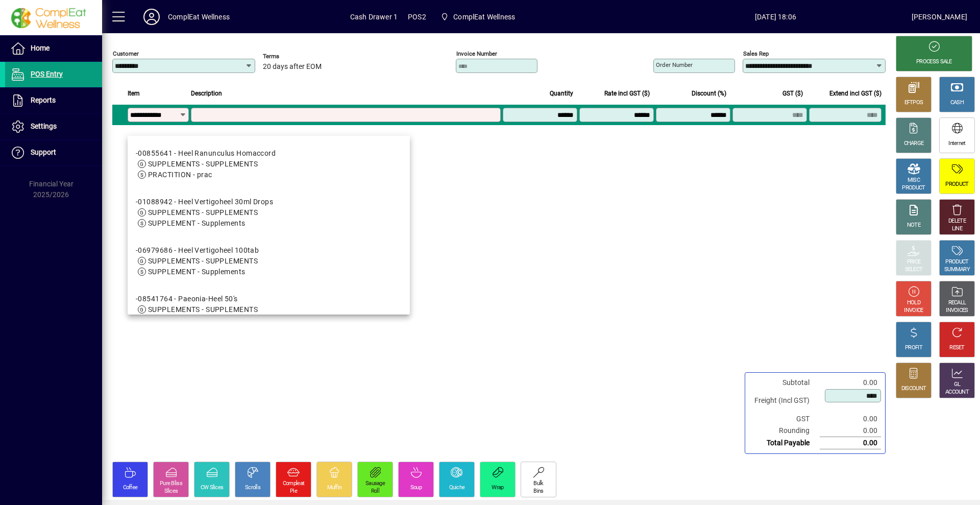 The width and height of the screenshot is (980, 505). Describe the element at coordinates (457, 488) in the screenshot. I see `div: Quiche` at that location.